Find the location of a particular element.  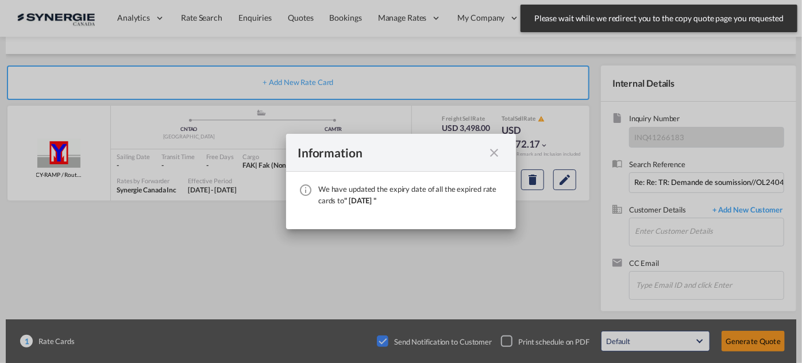

md-icon: icon-information-outline is located at coordinates (306, 190).